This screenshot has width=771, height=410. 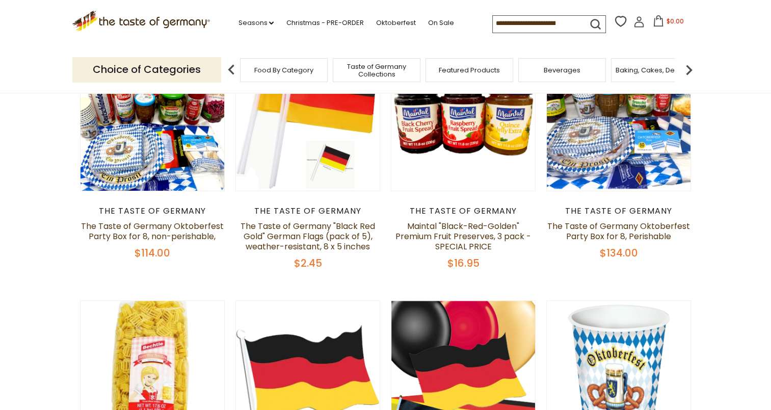 What do you see at coordinates (689, 70) in the screenshot?
I see `img: next arrow` at bounding box center [689, 70].